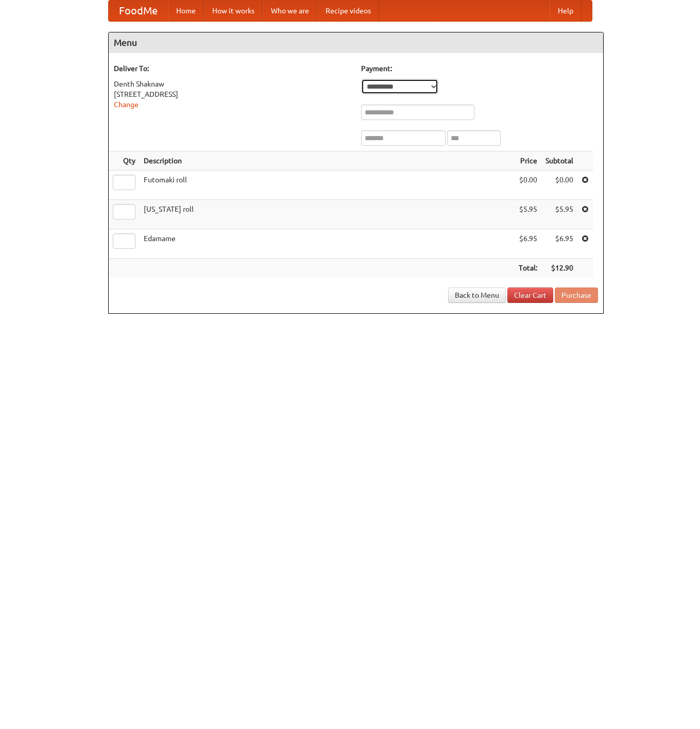 Image resolution: width=700 pixels, height=729 pixels. I want to click on h5: Deliver To:, so click(233, 68).